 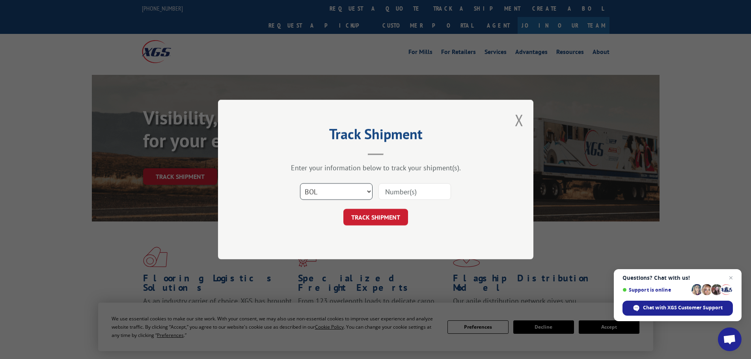 What do you see at coordinates (376, 167) in the screenshot?
I see `div: Enter your information below to track your shipment(s).` at bounding box center [376, 167].